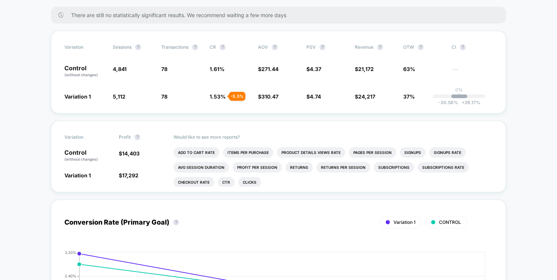 Image resolution: width=557 pixels, height=280 pixels. Describe the element at coordinates (412, 153) in the screenshot. I see `li: Signups` at that location.